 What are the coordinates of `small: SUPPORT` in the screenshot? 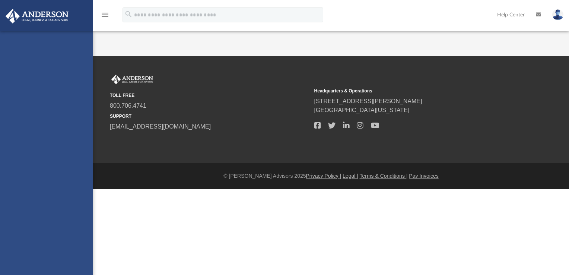 It's located at (209, 116).